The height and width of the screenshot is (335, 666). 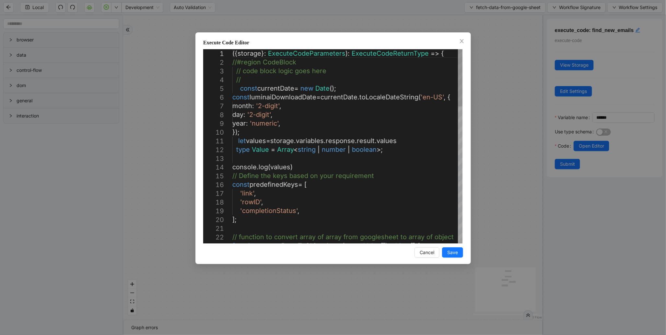 I want to click on div: 22, so click(x=213, y=237).